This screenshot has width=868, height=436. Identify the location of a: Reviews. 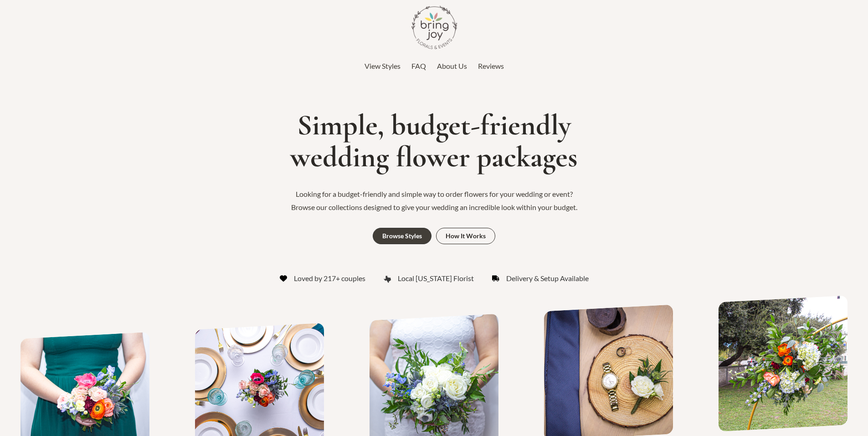
(491, 66).